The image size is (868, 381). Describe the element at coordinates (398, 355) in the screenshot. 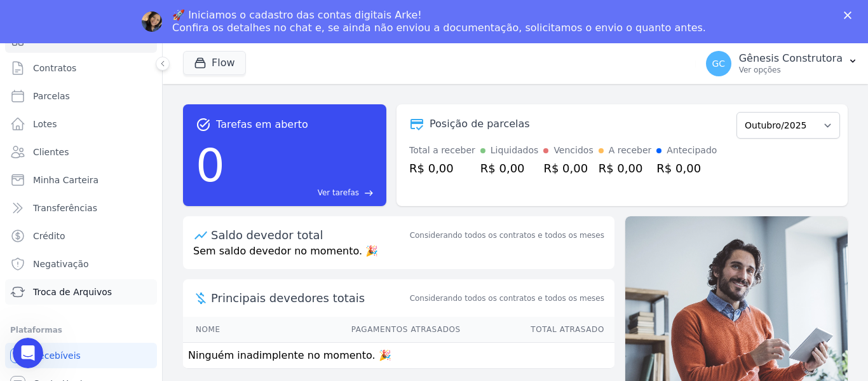

I see `td: Ninguém inadimplente no momento. 🎉` at that location.